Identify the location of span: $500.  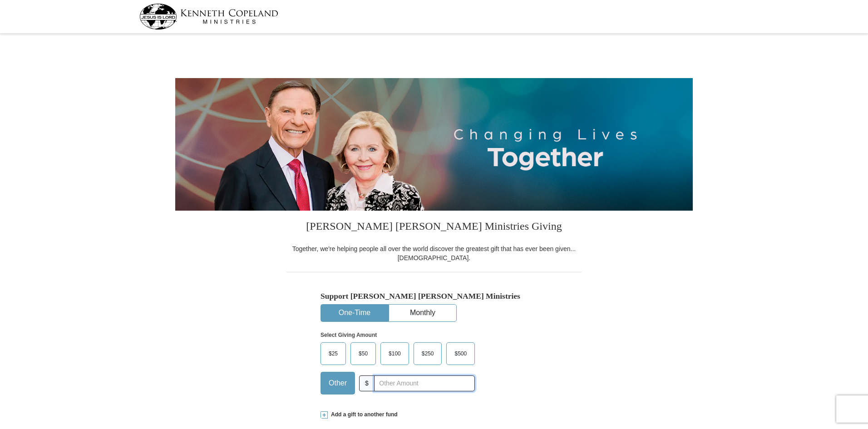
(461, 353).